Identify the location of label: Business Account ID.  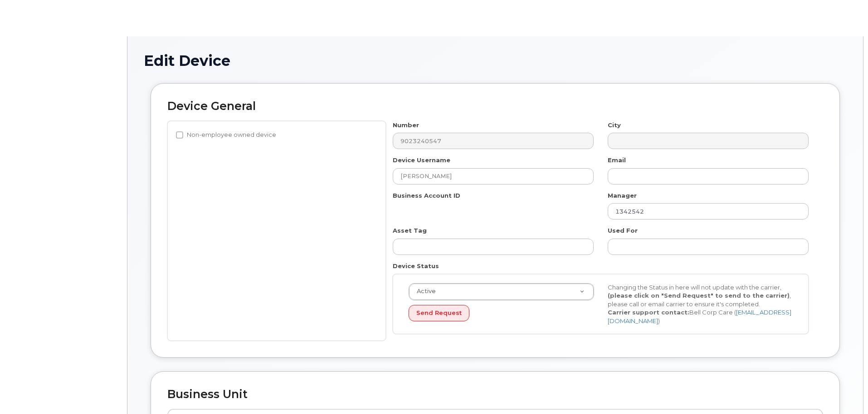
(427, 195).